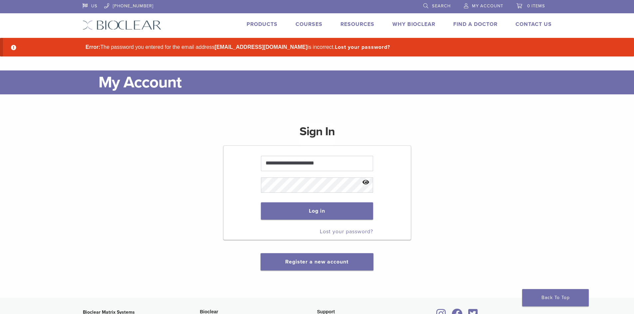 The height and width of the screenshot is (314, 634). What do you see at coordinates (317, 134) in the screenshot?
I see `h1: Sign In` at bounding box center [317, 134].